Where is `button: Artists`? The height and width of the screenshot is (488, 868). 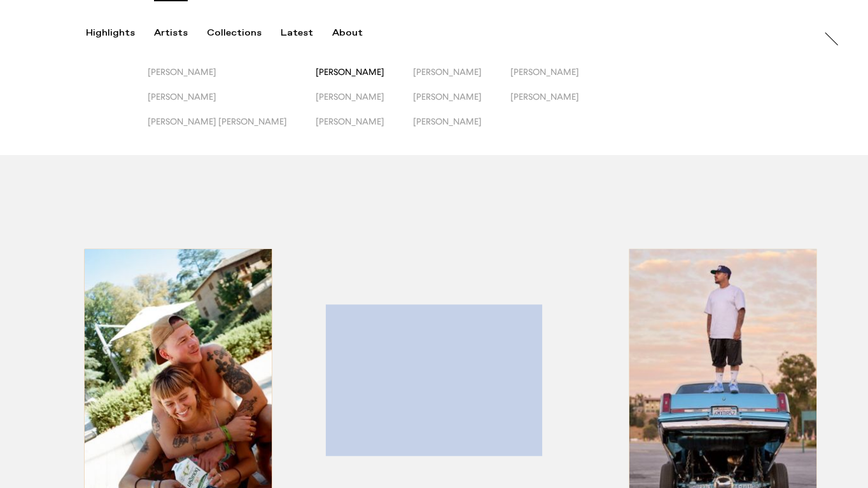
button: Artists is located at coordinates (180, 33).